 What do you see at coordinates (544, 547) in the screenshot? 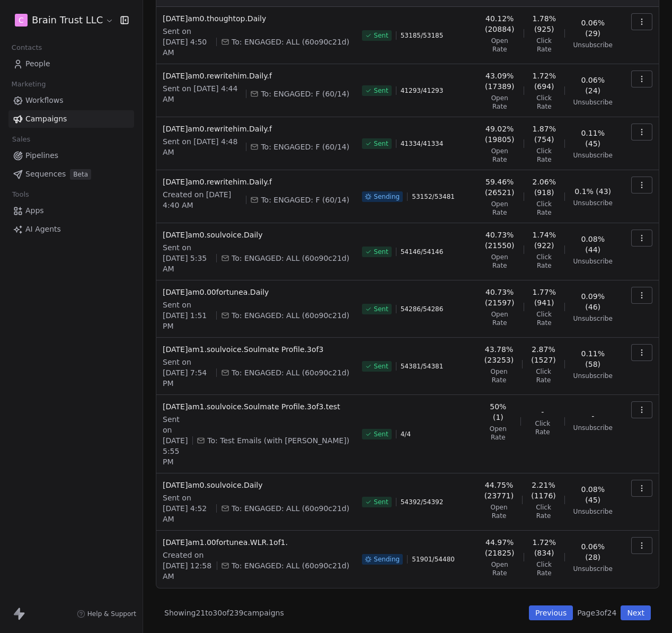
I see `span: 1.72% (834)` at bounding box center [544, 547].